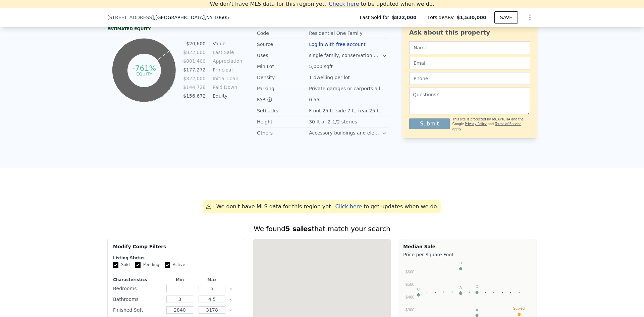  Describe the element at coordinates (343, 4) in the screenshot. I see `span: Check here` at that location.